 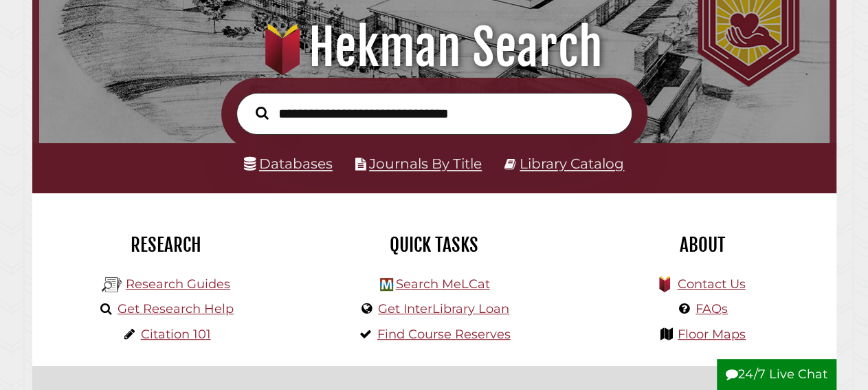 I want to click on a: Find Course Reserves, so click(x=444, y=335).